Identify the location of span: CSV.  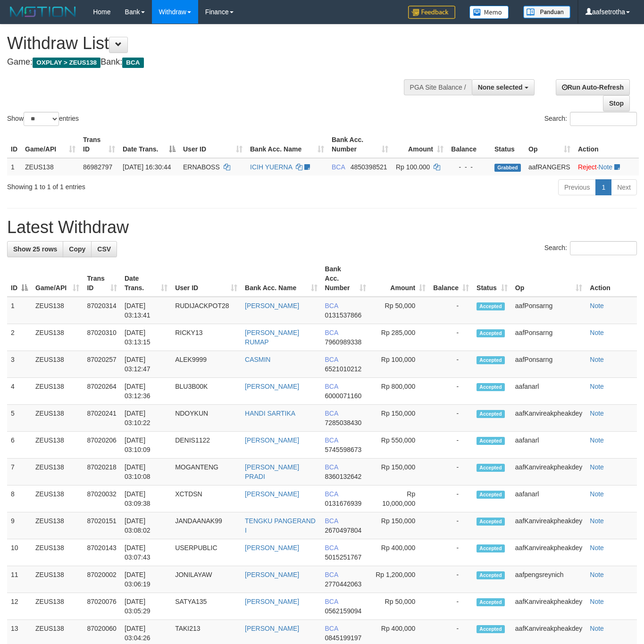
(104, 249).